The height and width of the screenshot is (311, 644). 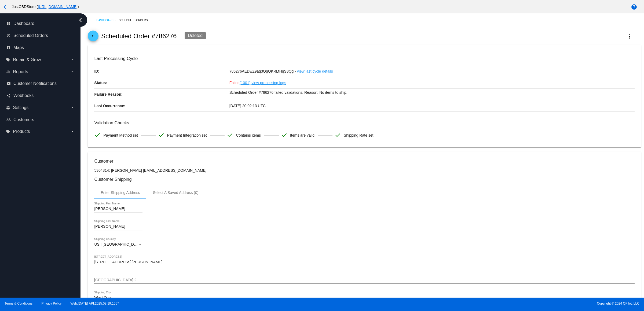 What do you see at coordinates (139, 36) in the screenshot?
I see `h2: Scheduled Order #786276` at bounding box center [139, 36].